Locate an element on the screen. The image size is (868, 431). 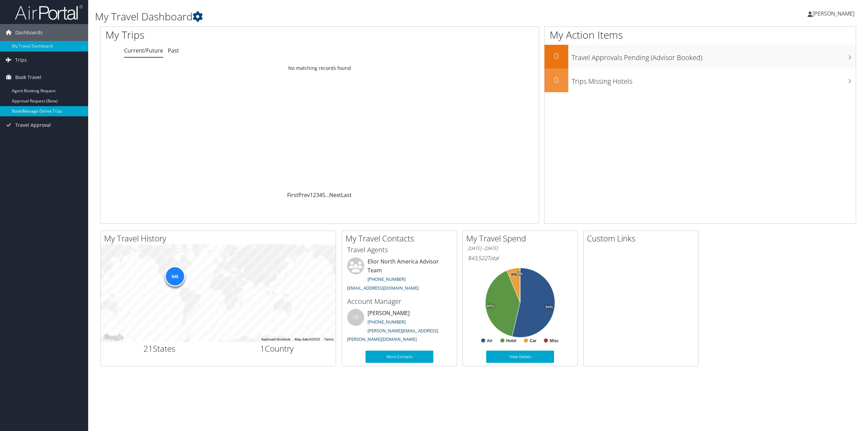
a: First is located at coordinates (293, 195).